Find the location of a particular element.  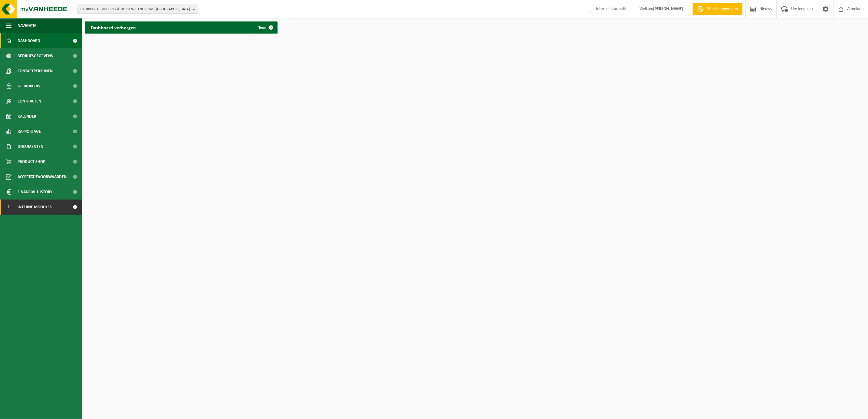

span: Rapportage is located at coordinates (29, 131).